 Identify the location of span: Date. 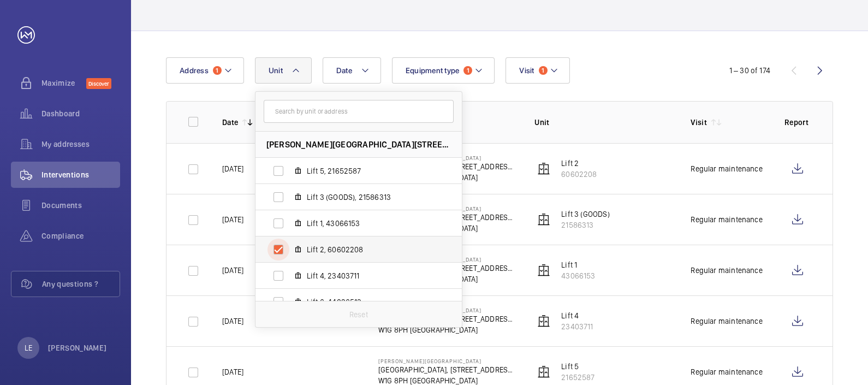
(344, 70).